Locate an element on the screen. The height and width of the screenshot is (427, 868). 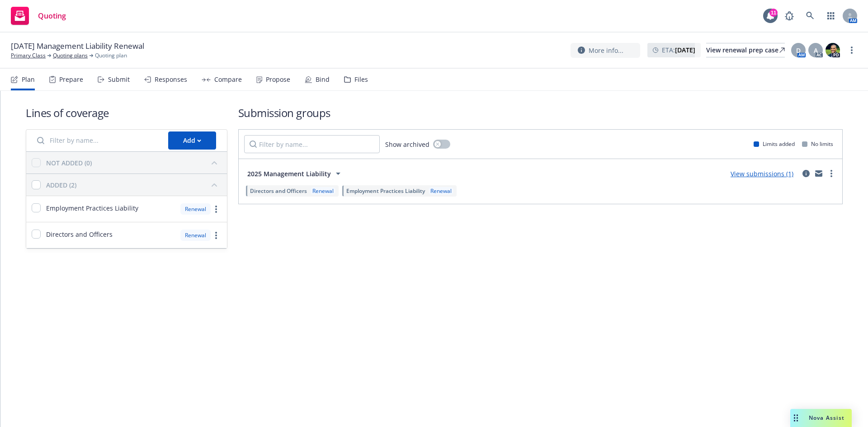
h1: Submission groups is located at coordinates (540, 112).